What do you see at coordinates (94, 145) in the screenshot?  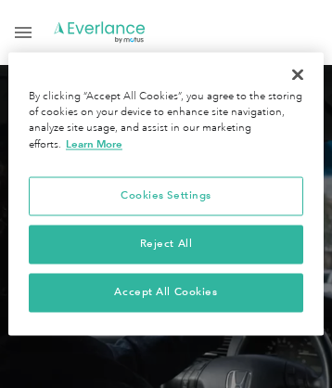 I see `a: More information about your privacy, opens in a new tab` at bounding box center [94, 145].